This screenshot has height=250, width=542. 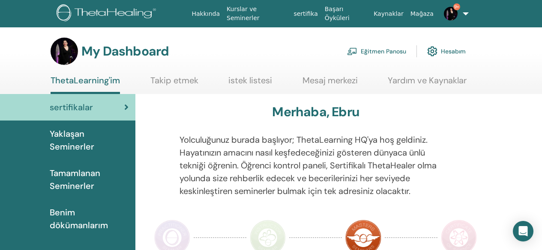 What do you see at coordinates (71, 107) in the screenshot?
I see `span: sertifikalar` at bounding box center [71, 107].